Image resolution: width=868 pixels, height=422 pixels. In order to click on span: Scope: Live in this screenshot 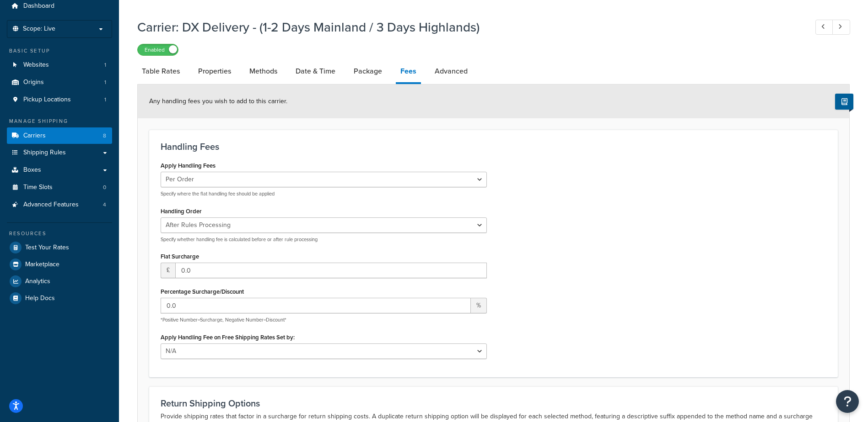, I will do `click(39, 29)`.